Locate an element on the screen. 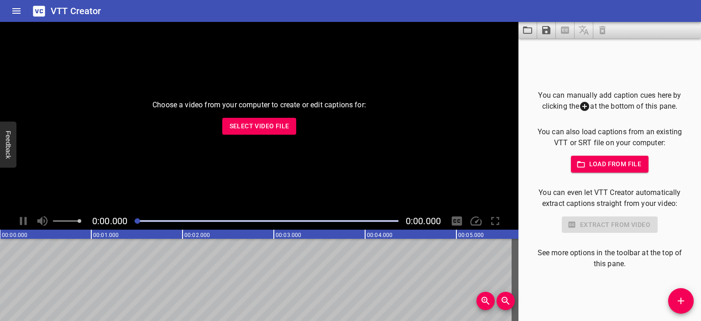 This screenshot has height=321, width=701. span: Select Video File is located at coordinates (259, 126).